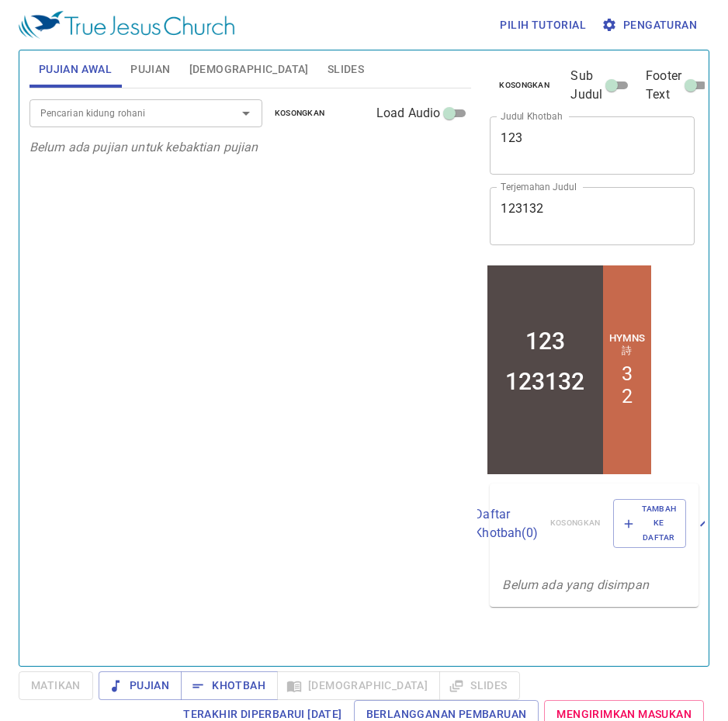  I want to click on img: True Jesus Church, so click(126, 25).